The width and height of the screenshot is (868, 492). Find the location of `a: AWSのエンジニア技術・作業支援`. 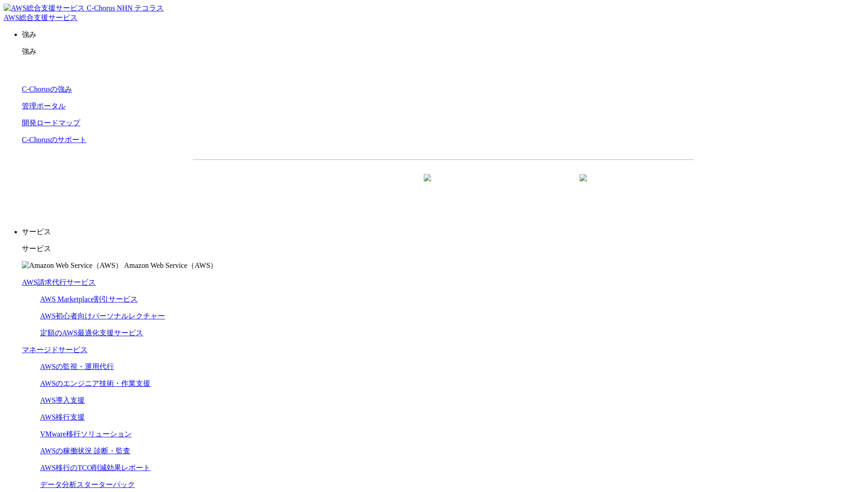

a: AWSのエンジニア技術・作業支援 is located at coordinates (95, 383).